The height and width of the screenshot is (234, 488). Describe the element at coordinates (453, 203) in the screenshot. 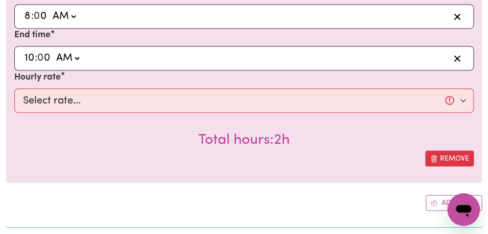

I see `button: Add another shift` at that location.